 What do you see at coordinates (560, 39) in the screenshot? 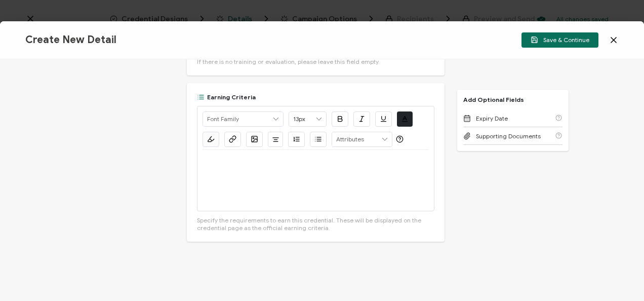
I see `span: Save & Continue` at bounding box center [560, 39].